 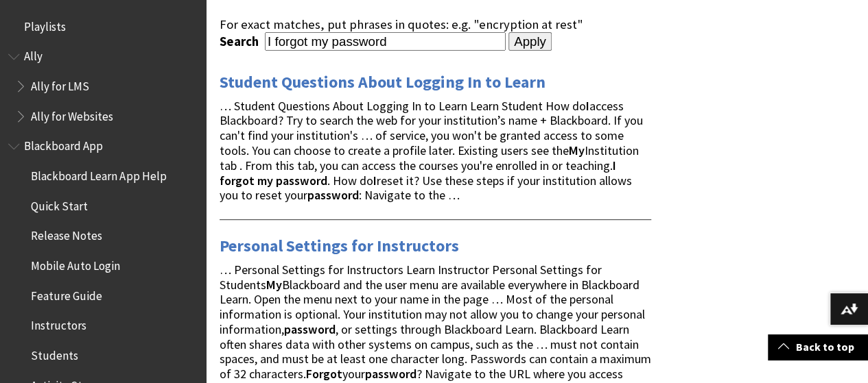 What do you see at coordinates (60, 83) in the screenshot?
I see `span: Ally for LMS` at bounding box center [60, 83].